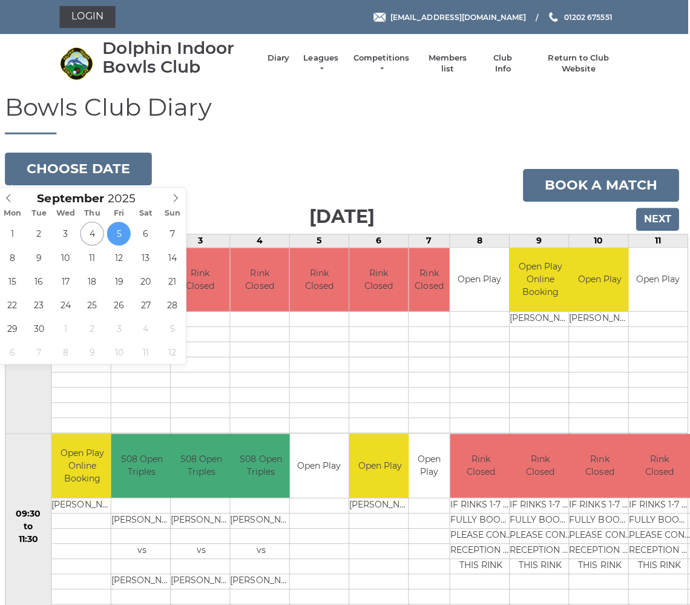  Describe the element at coordinates (41, 232) in the screenshot. I see `span: September 2, 2025` at that location.